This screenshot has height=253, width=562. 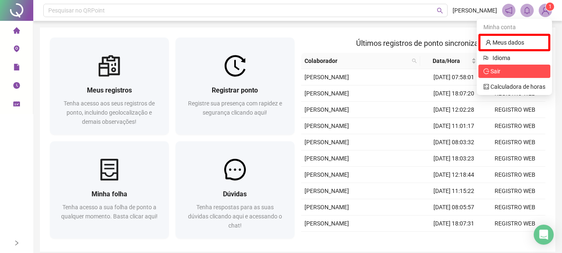 What do you see at coordinates (545, 10) in the screenshot?
I see `img: 90494` at bounding box center [545, 10].